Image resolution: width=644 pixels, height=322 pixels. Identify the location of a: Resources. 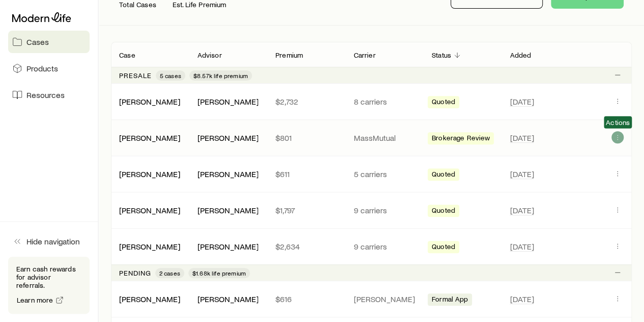
(49, 94).